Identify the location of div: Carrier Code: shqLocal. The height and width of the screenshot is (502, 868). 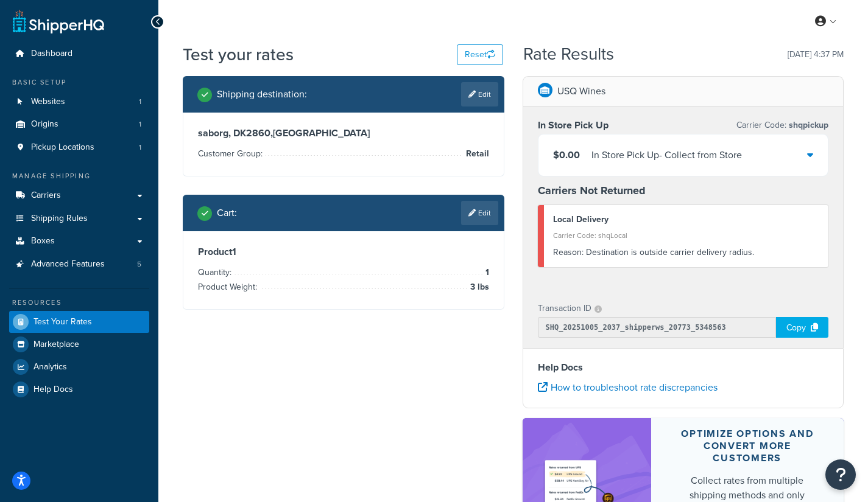
(687, 235).